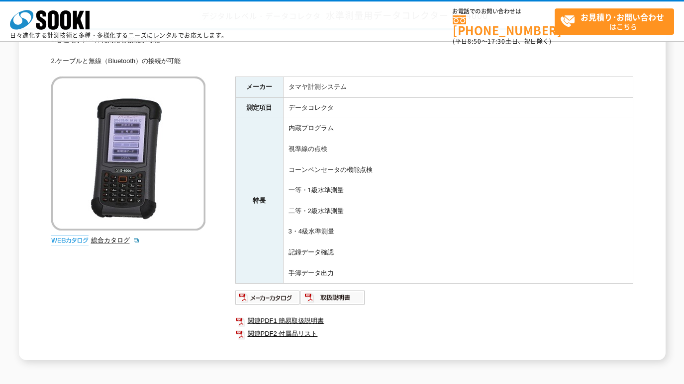 Image resolution: width=684 pixels, height=384 pixels. I want to click on img: メーカーカタログ, so click(267, 298).